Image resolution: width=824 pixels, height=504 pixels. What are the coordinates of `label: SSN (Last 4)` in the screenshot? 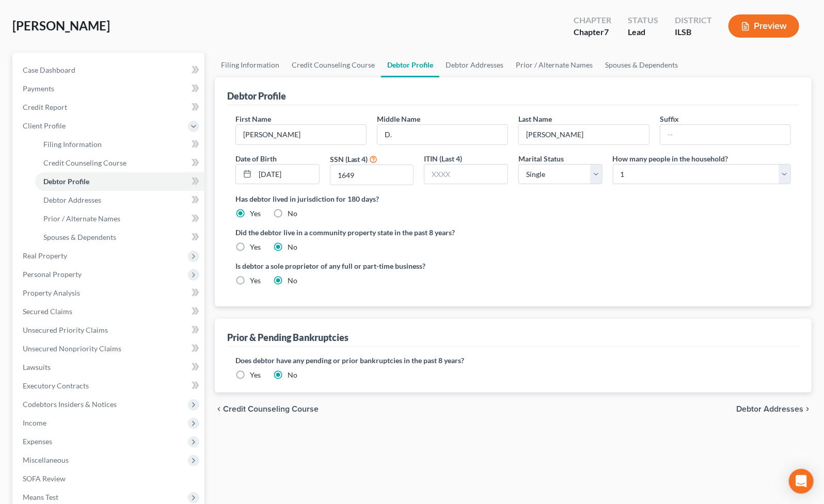 It's located at (349, 159).